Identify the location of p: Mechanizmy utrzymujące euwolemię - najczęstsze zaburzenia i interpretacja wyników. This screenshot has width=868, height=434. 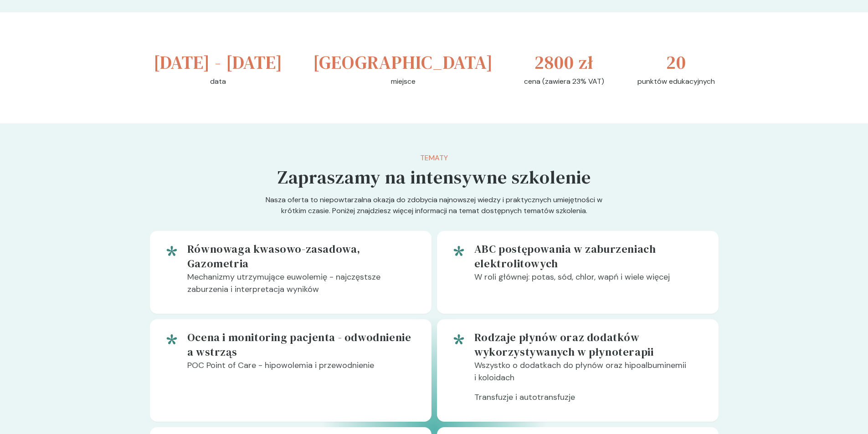
(302, 287).